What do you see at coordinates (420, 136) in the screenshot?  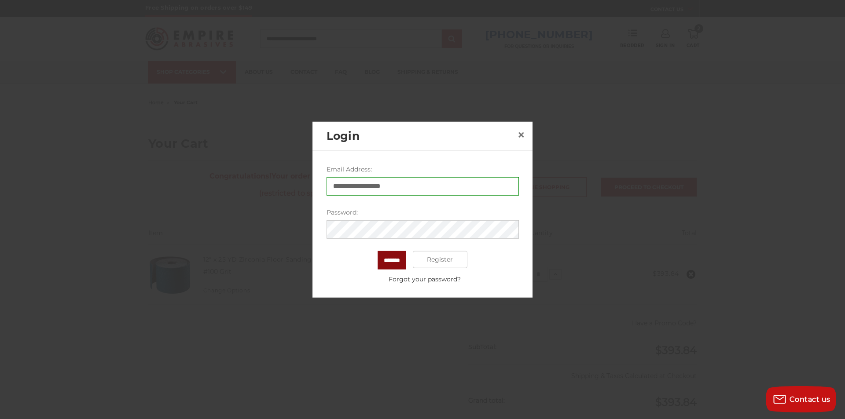 I see `h2: Login` at bounding box center [420, 136].